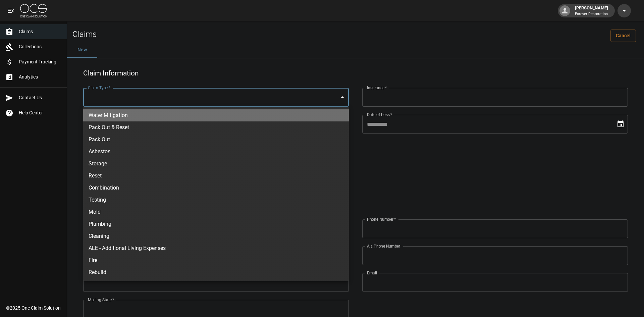 The image size is (644, 317). Describe the element at coordinates (216, 188) in the screenshot. I see `li: Combination` at that location.